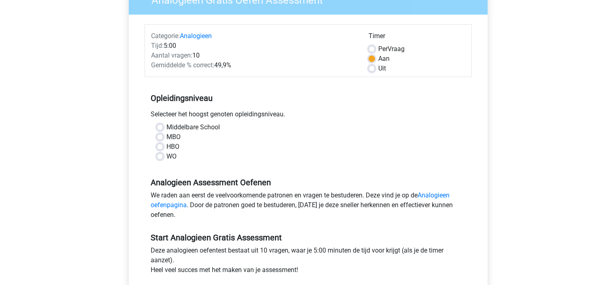 This screenshot has height=285, width=616. Describe the element at coordinates (173, 147) in the screenshot. I see `label: HBO` at that location.